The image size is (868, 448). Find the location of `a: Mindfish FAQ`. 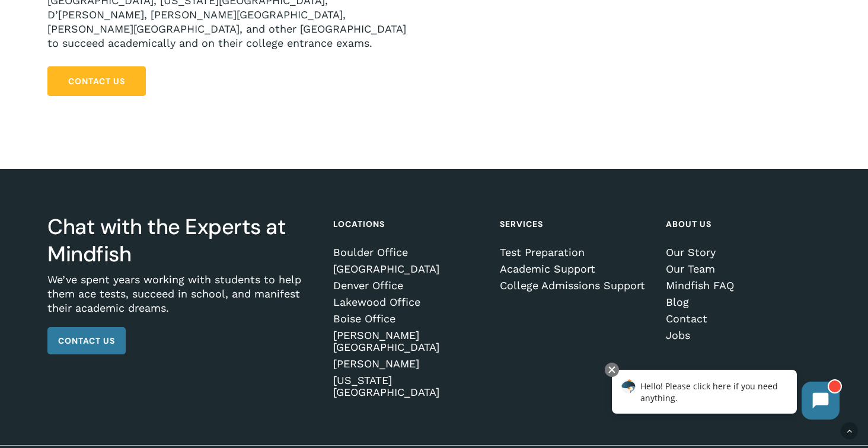

a: Mindfish FAQ is located at coordinates (741, 285).